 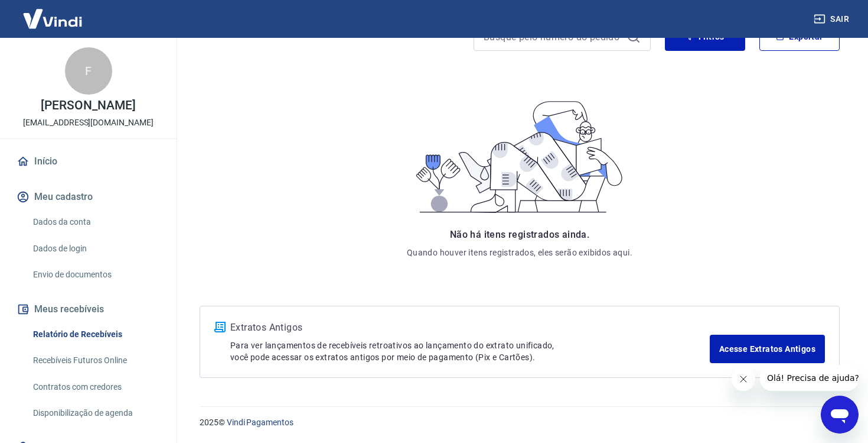 What do you see at coordinates (520, 422) in the screenshot?
I see `p: 2025 ©` at bounding box center [520, 422].